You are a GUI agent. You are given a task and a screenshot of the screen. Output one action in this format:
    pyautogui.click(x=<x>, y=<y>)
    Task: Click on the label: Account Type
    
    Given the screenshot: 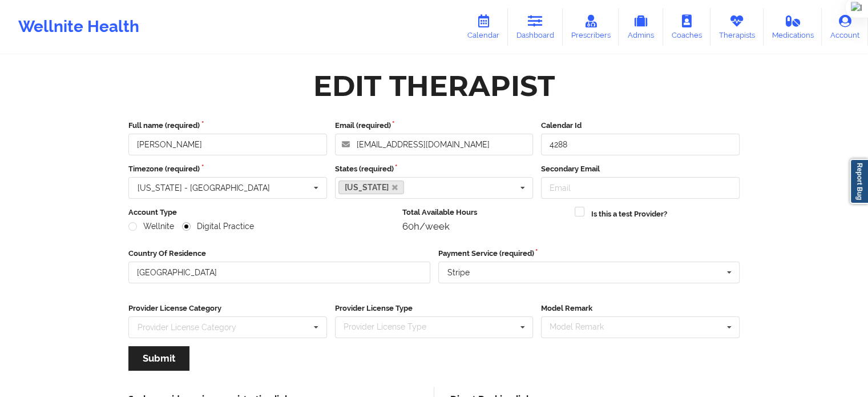 What is the action you would take?
    pyautogui.click(x=261, y=213)
    